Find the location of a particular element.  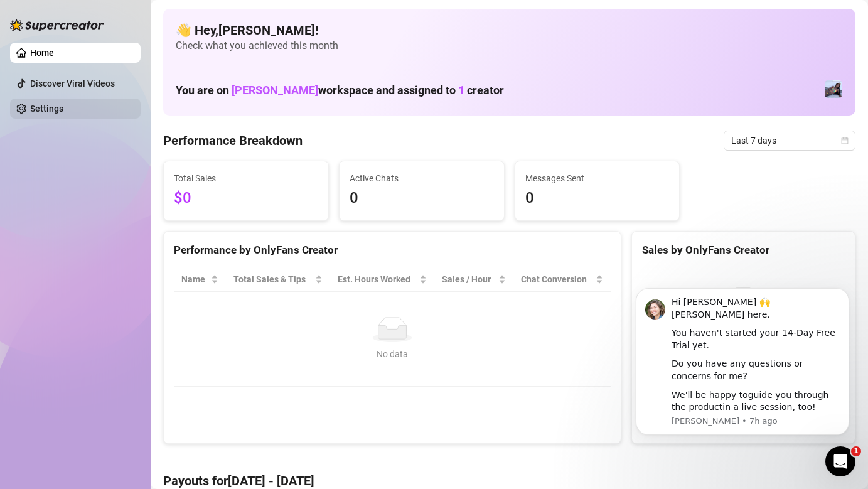

p: Message from Ella, sent 7h ago is located at coordinates (138, 152).